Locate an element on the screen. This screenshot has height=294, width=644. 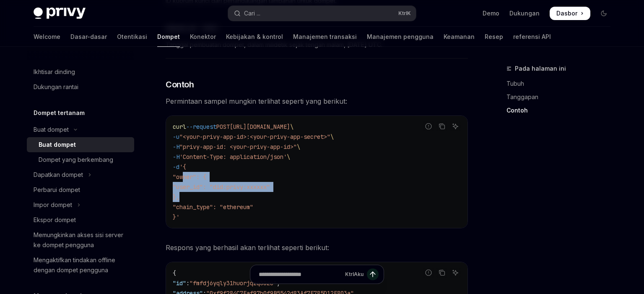
span: Respons yang berhasil akan terlihat seperti berikut: is located at coordinates (317, 248).